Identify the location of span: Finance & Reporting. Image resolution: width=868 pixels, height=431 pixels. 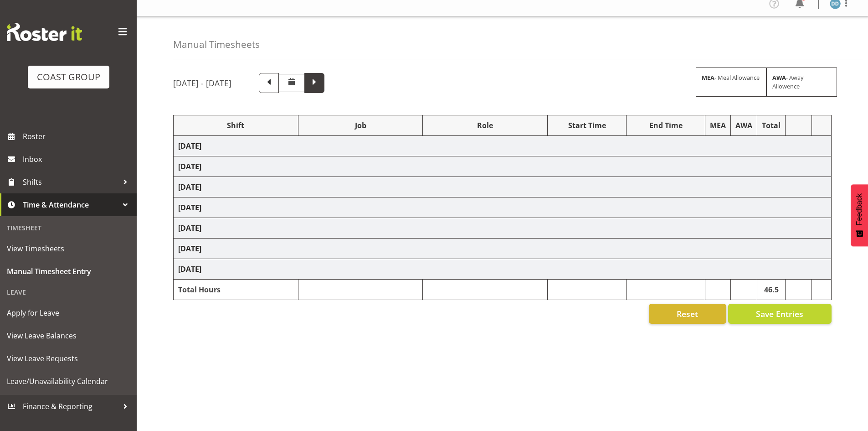
(70, 407).